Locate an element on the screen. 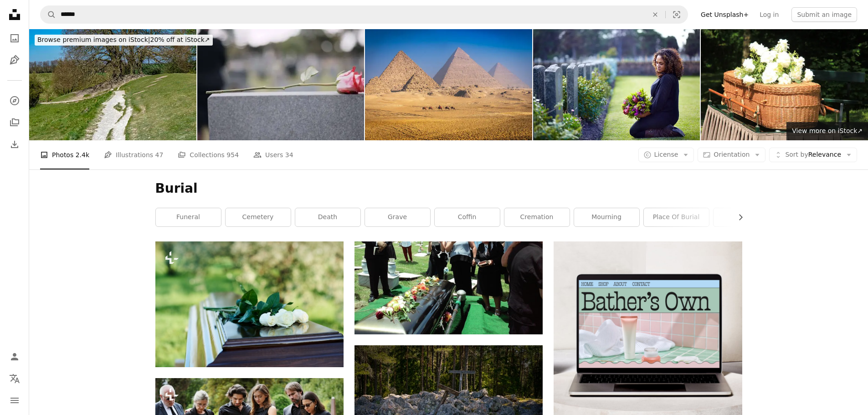 Image resolution: width=868 pixels, height=415 pixels. a: grave is located at coordinates (397, 217).